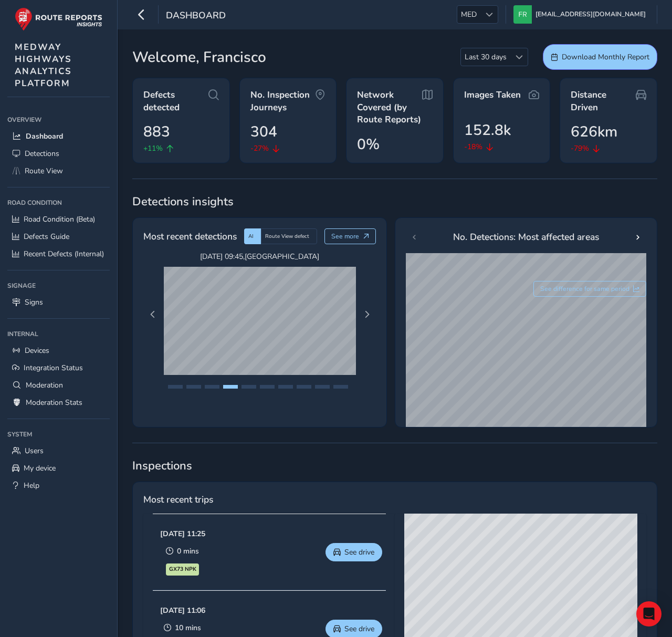 This screenshot has width=672, height=637. Describe the element at coordinates (176, 100) in the screenshot. I see `span: Defects detected` at that location.